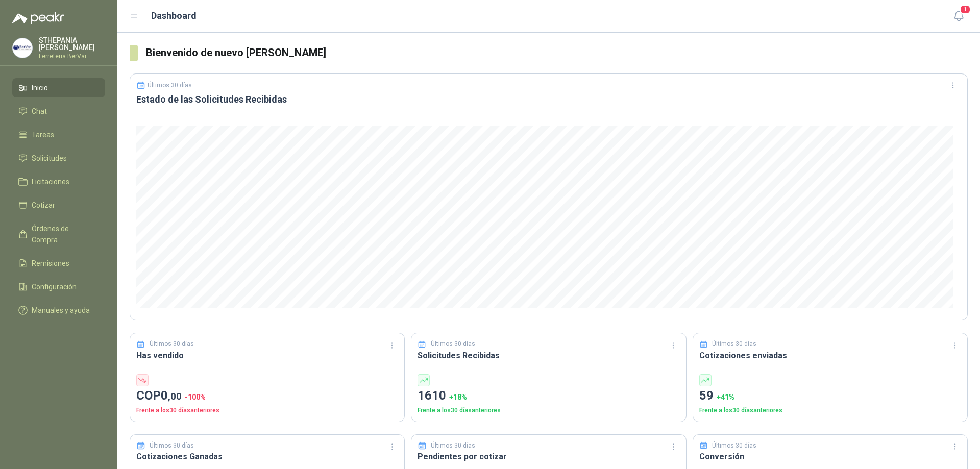  Describe the element at coordinates (267, 355) in the screenshot. I see `h3: Has vendido` at that location.